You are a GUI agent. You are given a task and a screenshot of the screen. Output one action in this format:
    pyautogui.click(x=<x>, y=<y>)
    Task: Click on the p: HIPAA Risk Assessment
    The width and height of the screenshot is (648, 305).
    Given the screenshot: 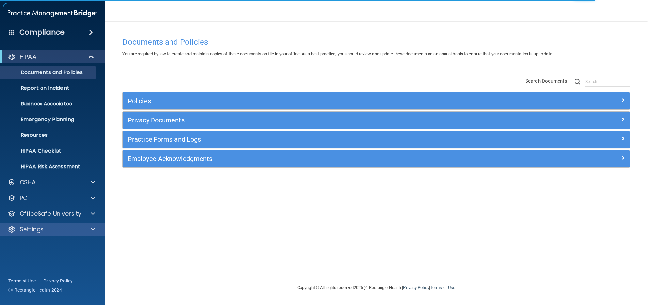 What is the action you would take?
    pyautogui.click(x=49, y=167)
    